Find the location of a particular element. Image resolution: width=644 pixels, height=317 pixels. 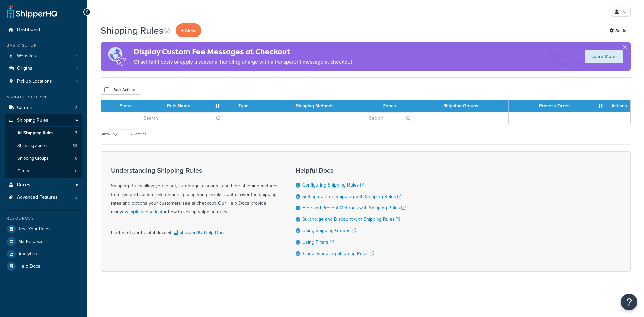

a: ShipperHQ Home is located at coordinates (32, 12).